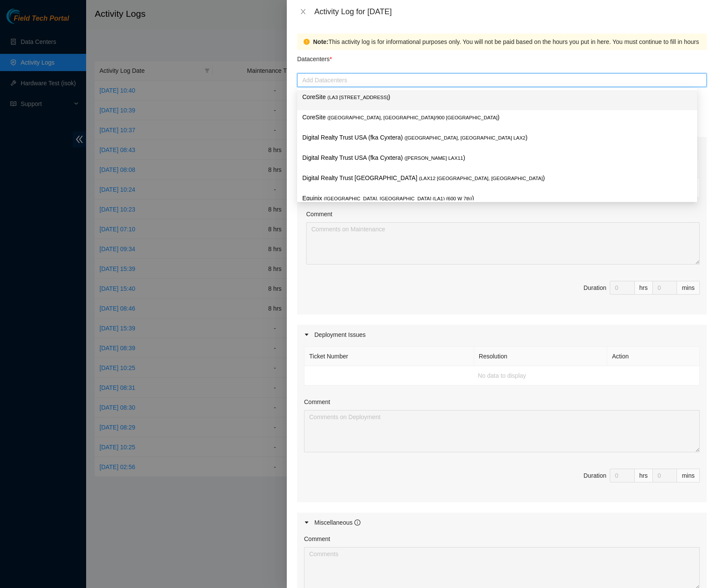 The height and width of the screenshot is (588, 717). I want to click on div: Miscellaneous, so click(338, 523).